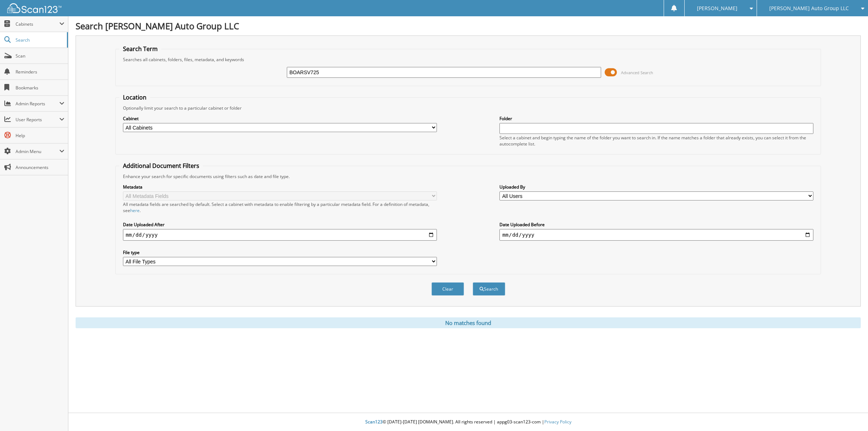 The height and width of the screenshot is (431, 868). What do you see at coordinates (280, 186) in the screenshot?
I see `label: Metadata` at bounding box center [280, 186].